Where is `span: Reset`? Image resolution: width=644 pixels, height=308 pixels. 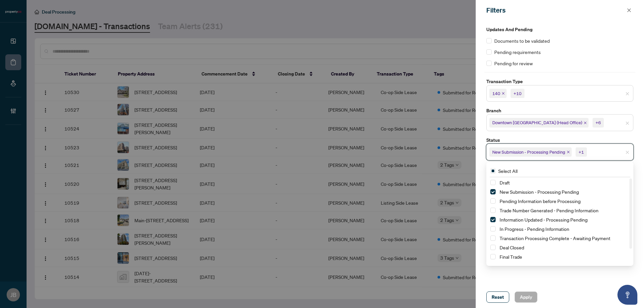
span: Reset is located at coordinates (497, 297).